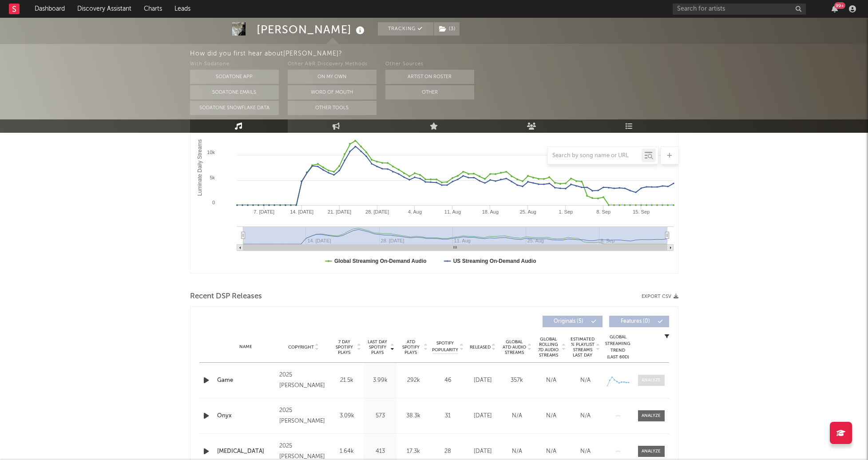 The height and width of the screenshot is (460, 868). I want to click on text: 18. Aug, so click(489, 212).